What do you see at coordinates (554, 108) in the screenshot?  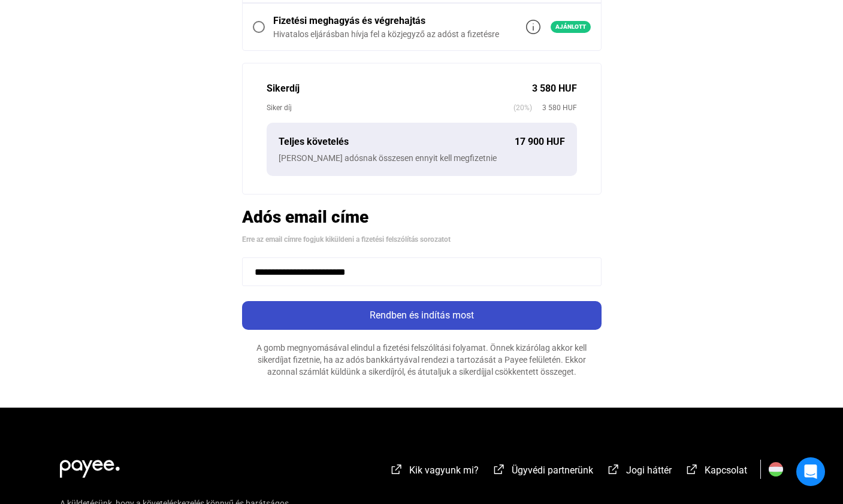 I see `span: 3 580 HUF` at bounding box center [554, 108].